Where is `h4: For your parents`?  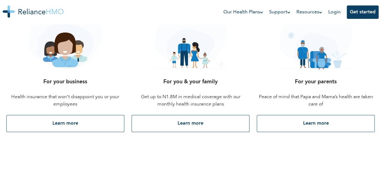 h4: For your parents is located at coordinates (316, 82).